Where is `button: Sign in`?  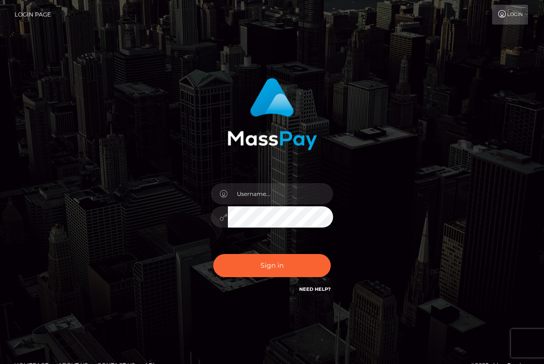 button: Sign in is located at coordinates (272, 265).